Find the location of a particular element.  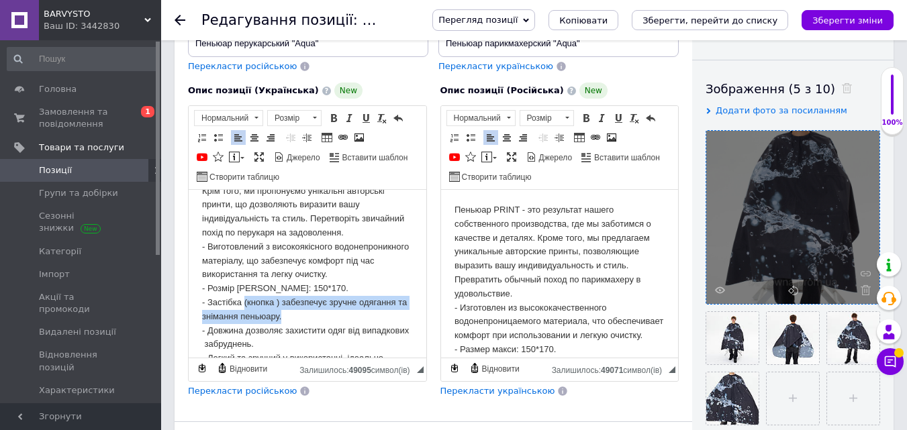

span: Відновлення позицій is located at coordinates (81, 361).